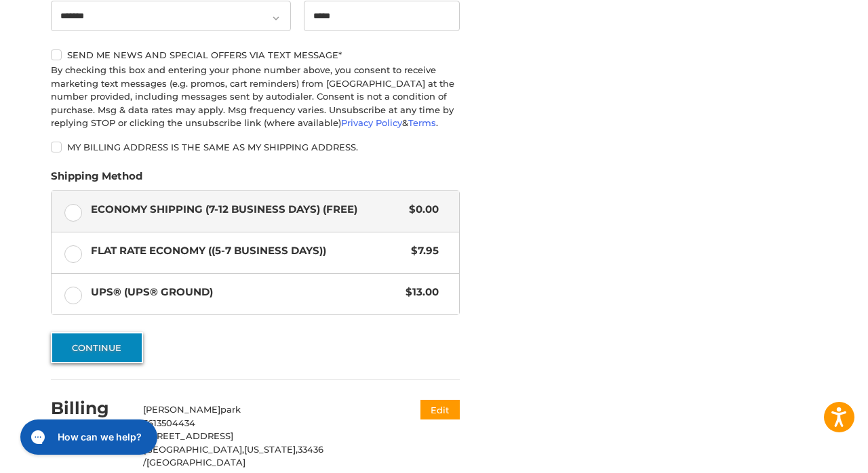  What do you see at coordinates (248, 251) in the screenshot?
I see `span: Flat Rate Economy ((5-7 Business Days))` at bounding box center [248, 251].